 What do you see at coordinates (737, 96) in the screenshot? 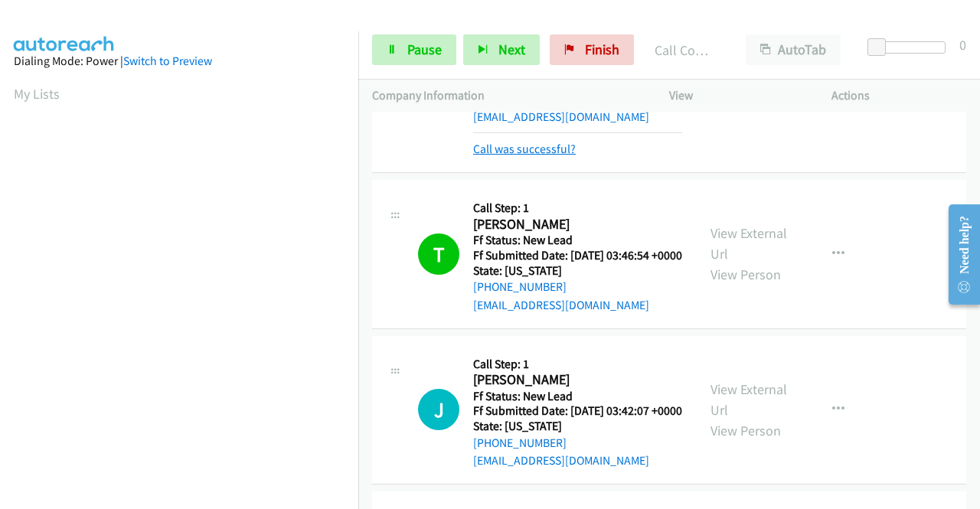
I see `p: View` at bounding box center [737, 96].